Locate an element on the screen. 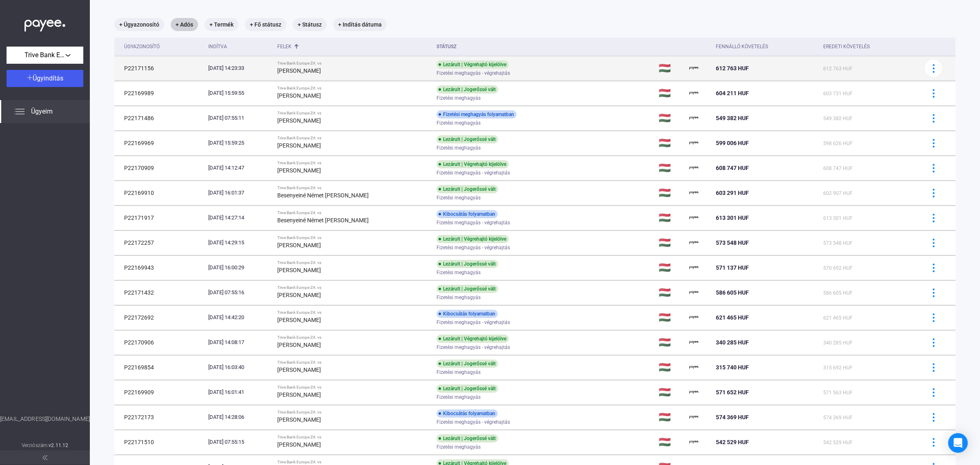 This screenshot has height=465, width=980. img: arrow-double-left-grey.svg is located at coordinates (45, 458).